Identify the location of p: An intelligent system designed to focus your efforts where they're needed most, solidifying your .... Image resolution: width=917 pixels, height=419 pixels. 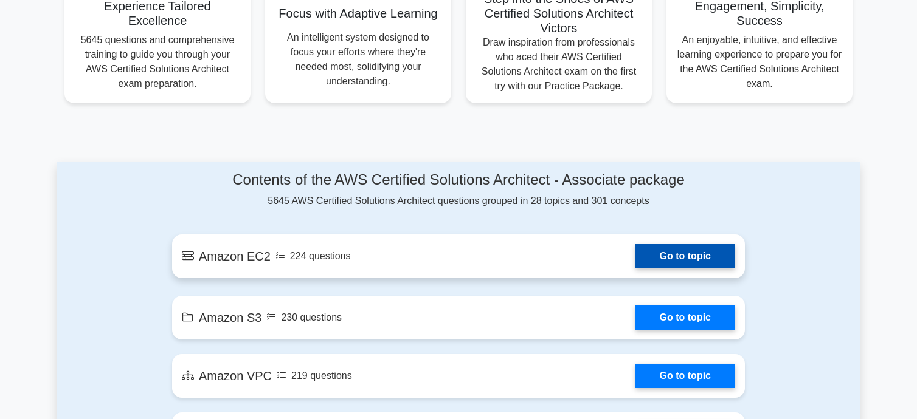
(358, 60).